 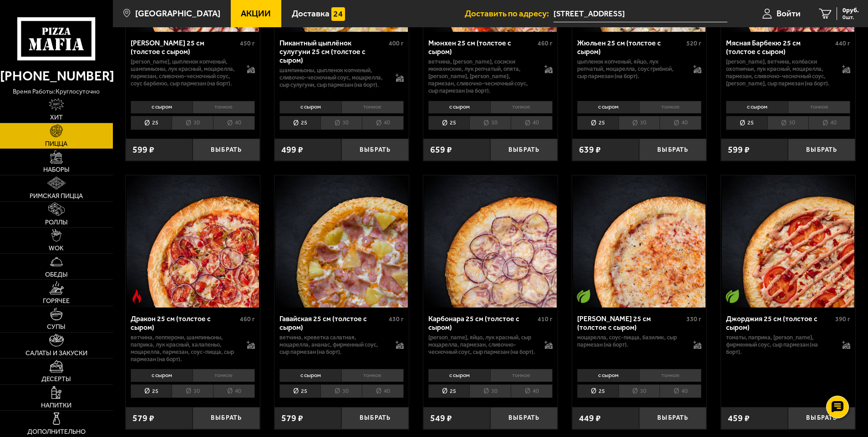 What do you see at coordinates (508, 13) in the screenshot?
I see `span: Доставить по адресу:` at bounding box center [508, 13].